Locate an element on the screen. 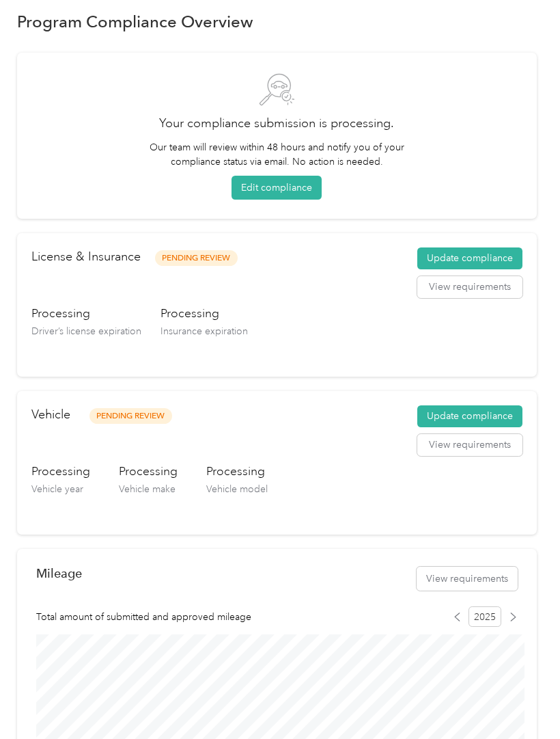  span: Vehicle year is located at coordinates (57, 488).